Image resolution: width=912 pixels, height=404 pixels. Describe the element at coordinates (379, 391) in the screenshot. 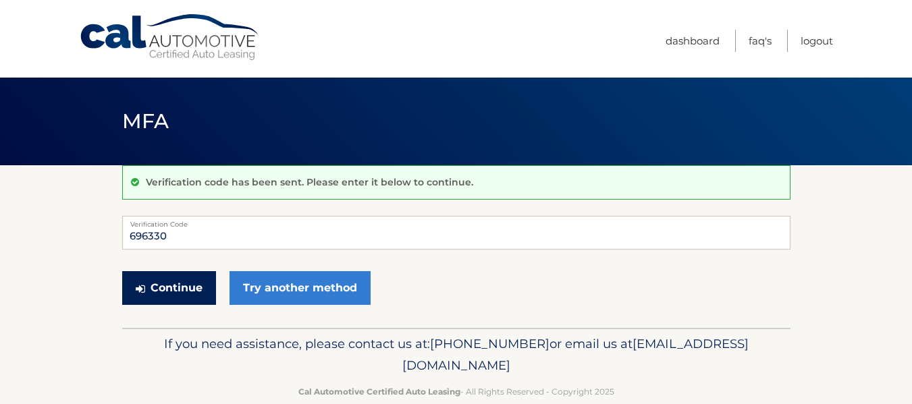

I see `strong: Cal Automotive Certified Auto Leasing` at that location.